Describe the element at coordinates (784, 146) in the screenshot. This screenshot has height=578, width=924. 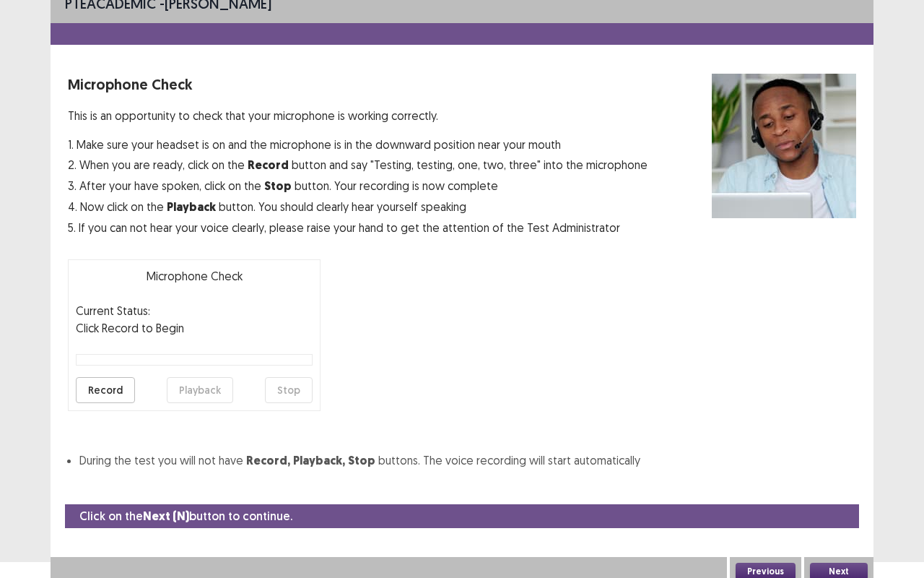
I see `img: microphone check` at that location.